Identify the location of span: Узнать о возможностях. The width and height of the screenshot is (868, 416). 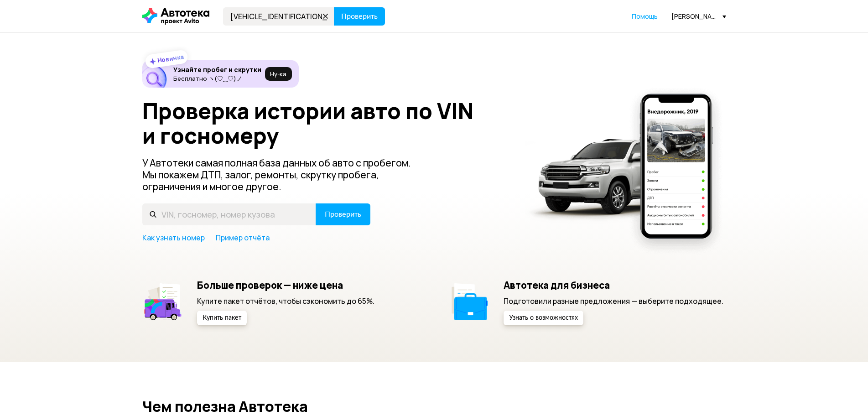
(543, 318).